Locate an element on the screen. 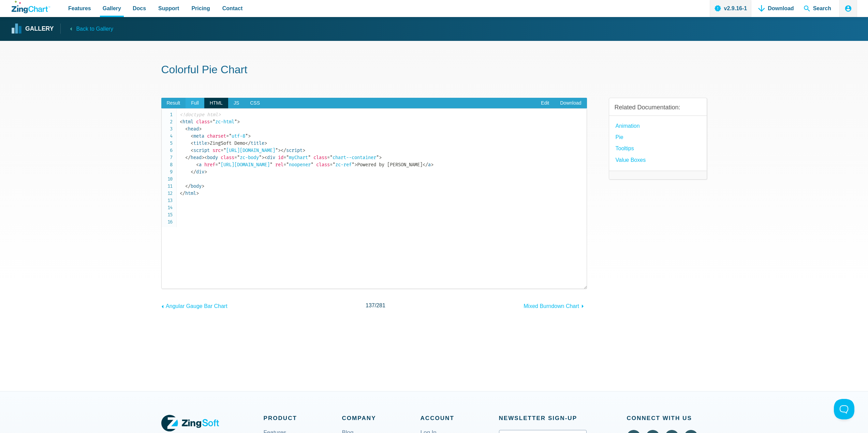  a: Mixed Burndown Chart is located at coordinates (555, 305).